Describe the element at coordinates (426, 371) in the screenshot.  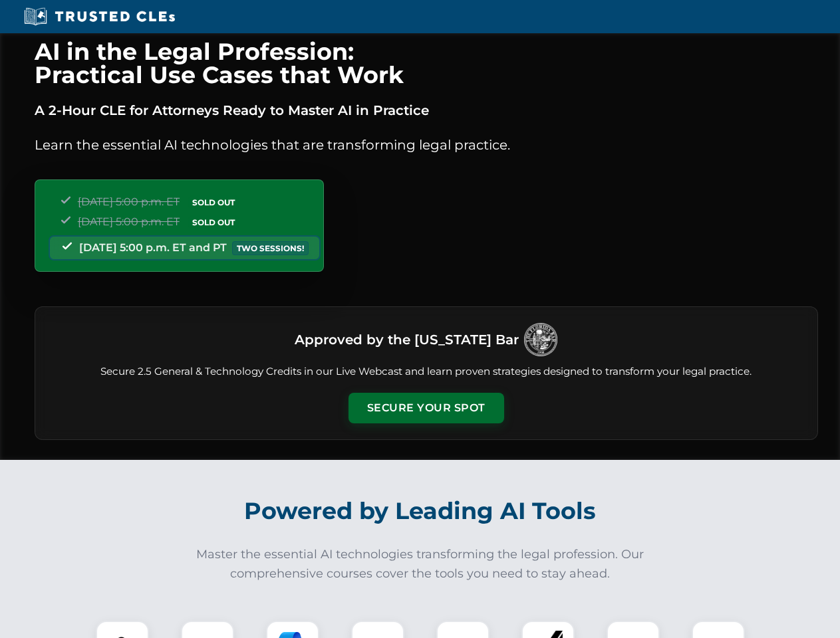
I see `p: Secure 2.5 General & Technology Credits in our Live Webcast and learn proven strategies designed ...` at that location.